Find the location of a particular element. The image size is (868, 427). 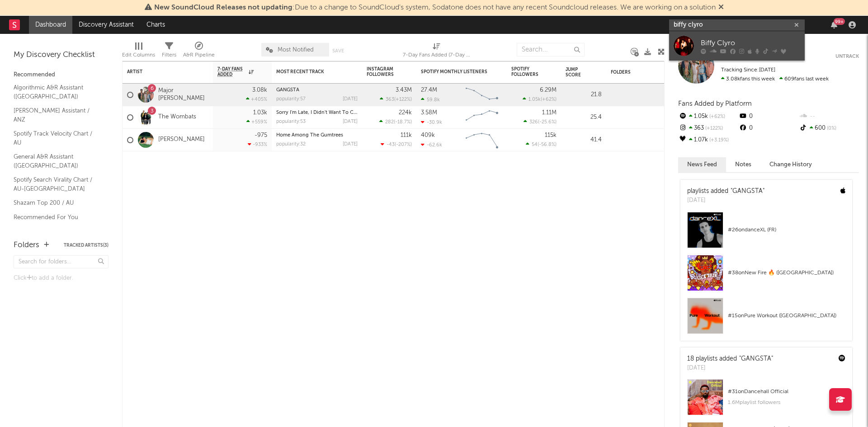

span: 3.08k fans this week is located at coordinates (748, 80).